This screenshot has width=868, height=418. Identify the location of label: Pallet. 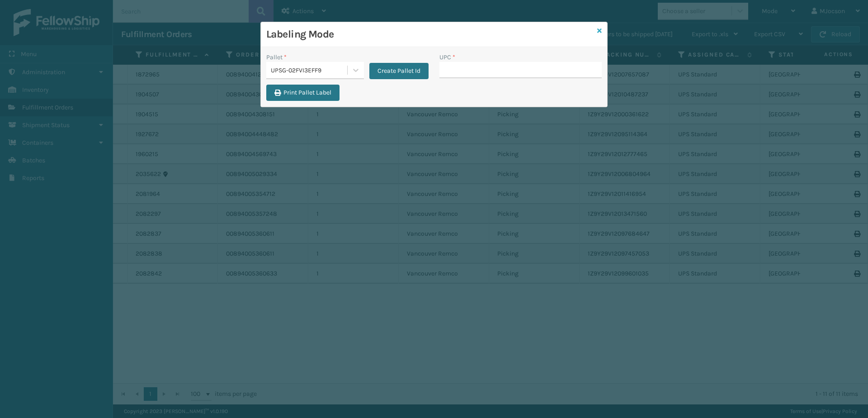
(276, 57).